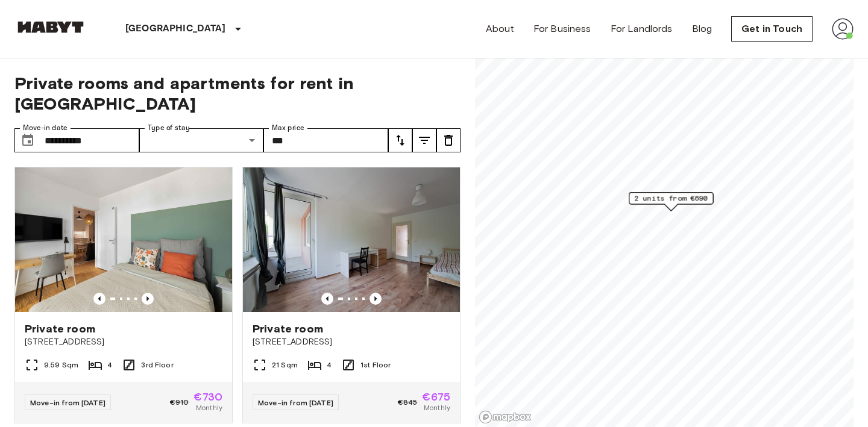 The image size is (868, 427). I want to click on img: Marketing picture of unit DE-02-029-03M, so click(351, 240).